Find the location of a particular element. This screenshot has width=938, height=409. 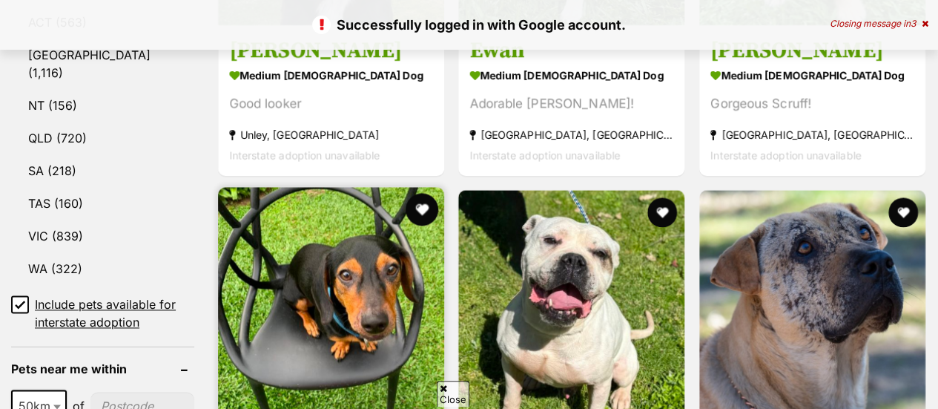

a: WA (322) is located at coordinates (102, 268).